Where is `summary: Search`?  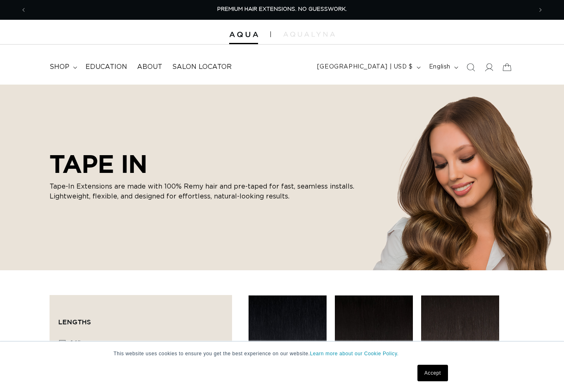
summary: Search is located at coordinates (471, 67).